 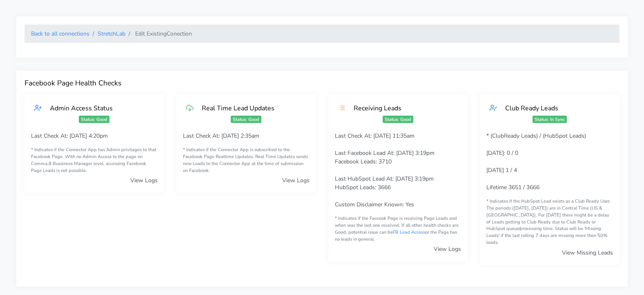 I want to click on span: * (ClubReady Leads) / (HubSpot Leads), so click(x=536, y=136).